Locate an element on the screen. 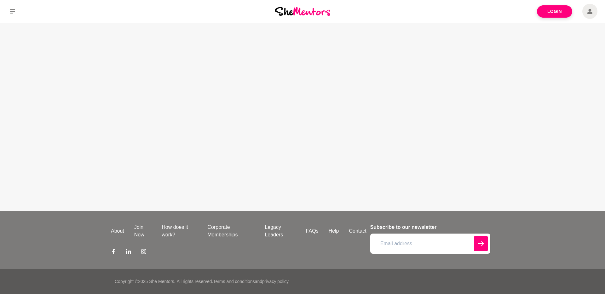 The image size is (605, 294). a: Join Now is located at coordinates (143, 231).